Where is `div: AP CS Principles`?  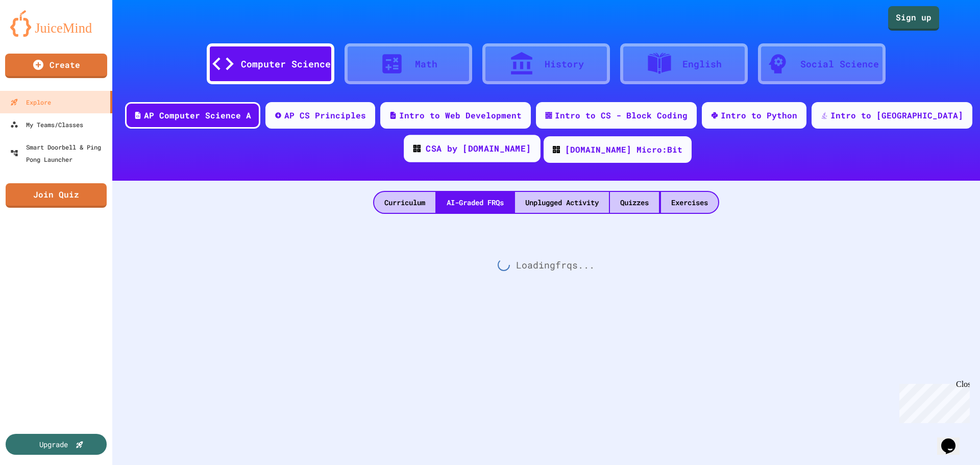 div: AP CS Principles is located at coordinates (325, 115).